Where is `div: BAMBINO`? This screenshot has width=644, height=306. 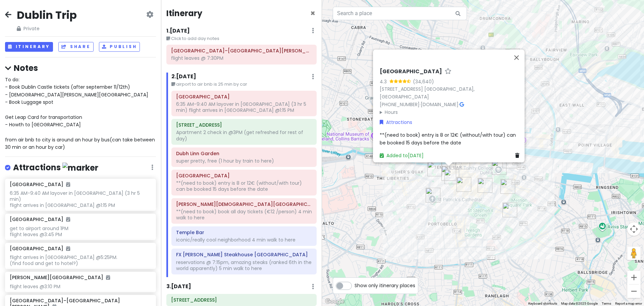 div: BAMBINO is located at coordinates (463, 184).